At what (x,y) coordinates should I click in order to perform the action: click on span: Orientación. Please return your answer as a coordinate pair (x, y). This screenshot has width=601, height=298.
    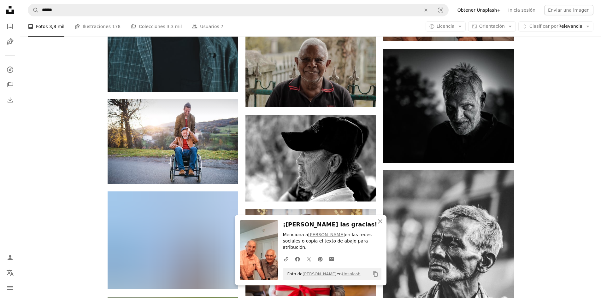
    Looking at the image, I should click on (491, 26).